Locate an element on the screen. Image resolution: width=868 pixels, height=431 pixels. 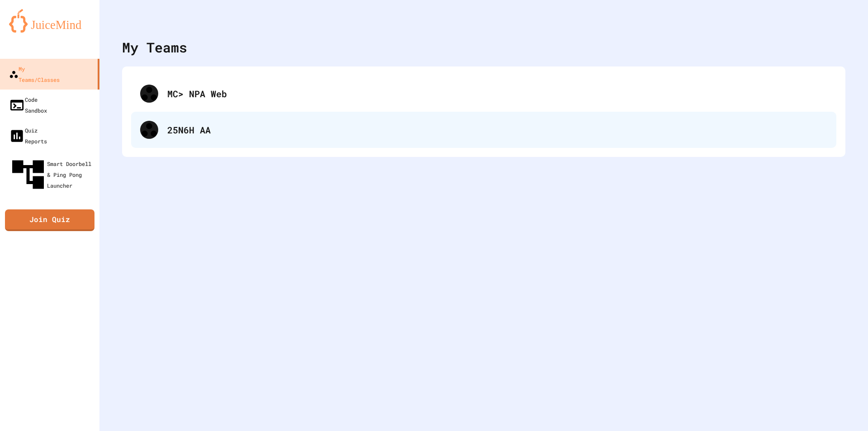
div: Quiz Reports is located at coordinates (28, 136).